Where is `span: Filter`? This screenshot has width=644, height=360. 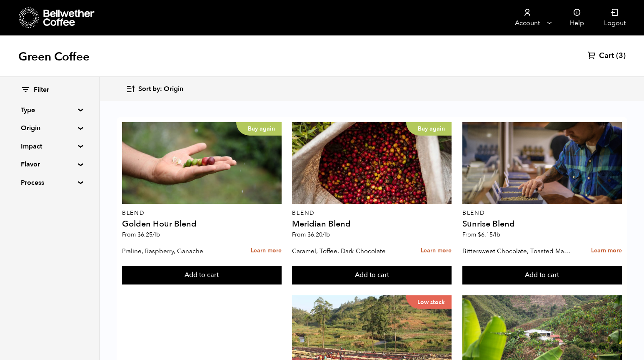 span: Filter is located at coordinates (41, 90).